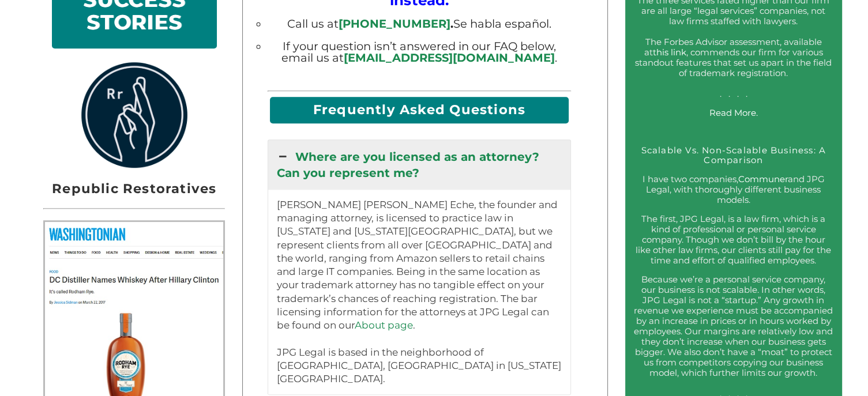  Describe the element at coordinates (419, 52) in the screenshot. I see `li: If your question isn’t answered in our FAQ below, email us at .` at that location.